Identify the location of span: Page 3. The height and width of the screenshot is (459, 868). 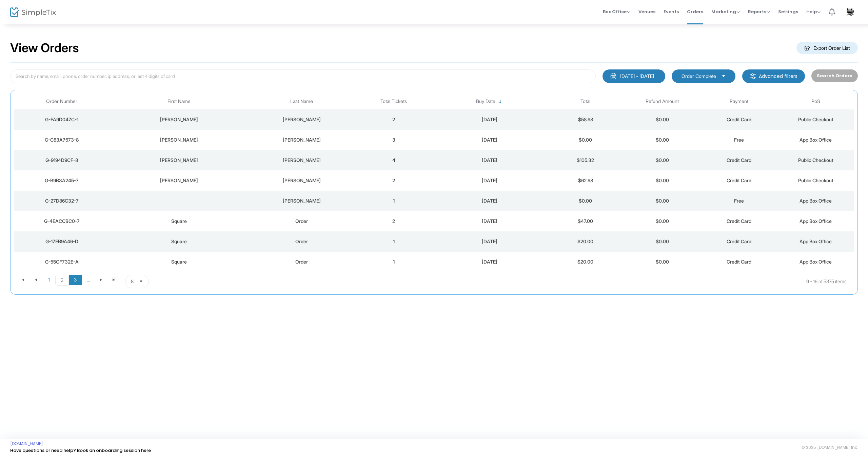
(75, 280).